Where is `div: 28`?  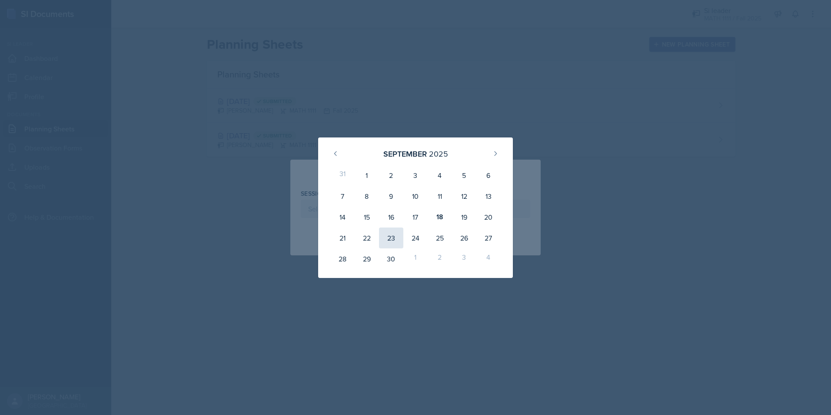 div: 28 is located at coordinates (342, 259).